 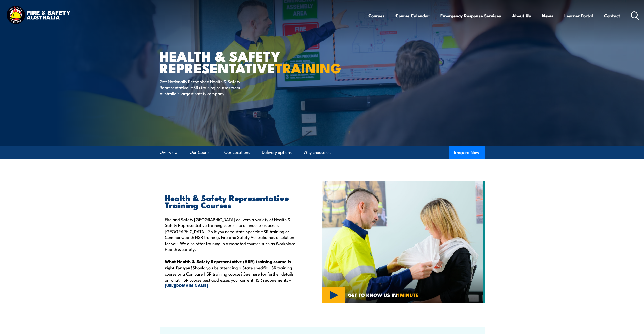 I want to click on a: Overview, so click(x=169, y=152).